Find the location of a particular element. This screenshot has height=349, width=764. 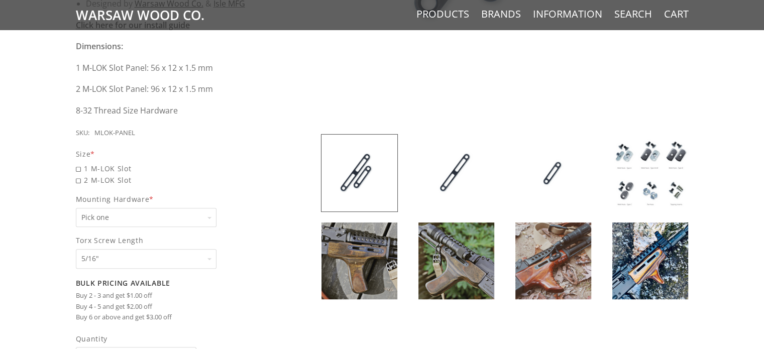

a: Search is located at coordinates (633, 14).